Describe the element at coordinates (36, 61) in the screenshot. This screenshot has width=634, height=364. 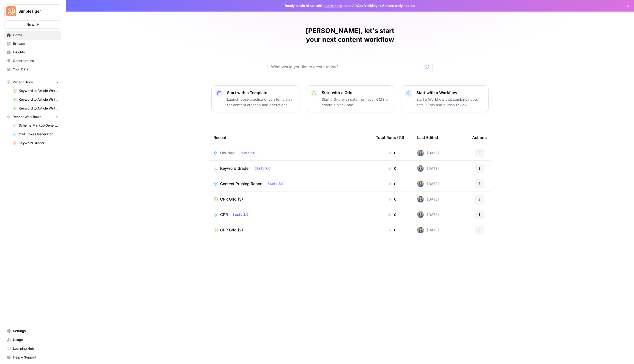
I see `span: Opportunities` at that location.